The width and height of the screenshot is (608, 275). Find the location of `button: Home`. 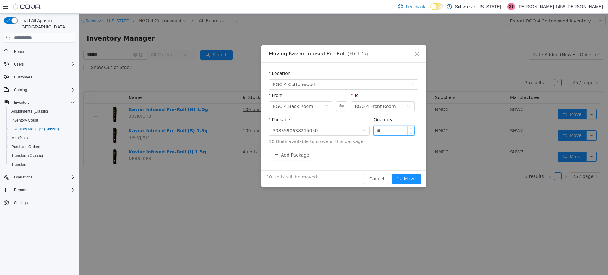

button: Home is located at coordinates (40, 51).